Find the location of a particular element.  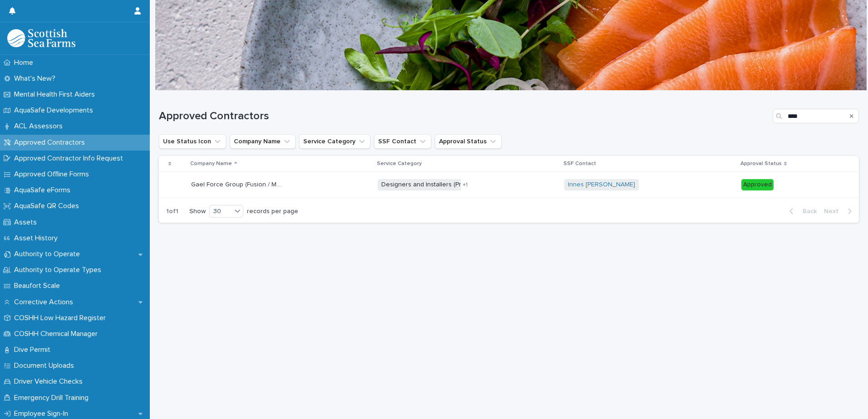

button: Next is located at coordinates (839, 211).